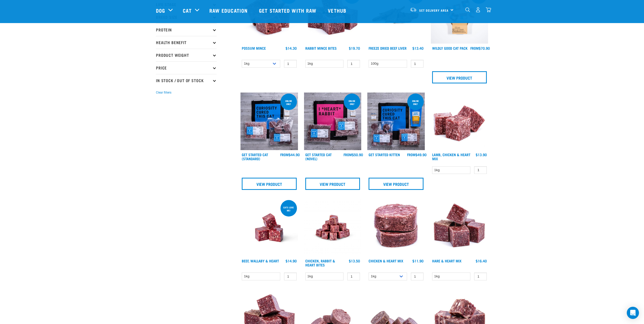 The height and width of the screenshot is (324, 644). What do you see at coordinates (418, 261) in the screenshot?
I see `div: $11.90` at bounding box center [418, 261].